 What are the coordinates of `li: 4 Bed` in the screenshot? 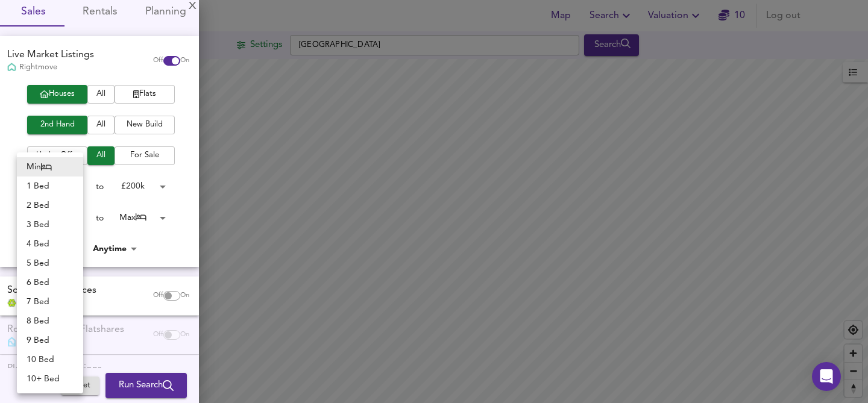 It's located at (50, 244).